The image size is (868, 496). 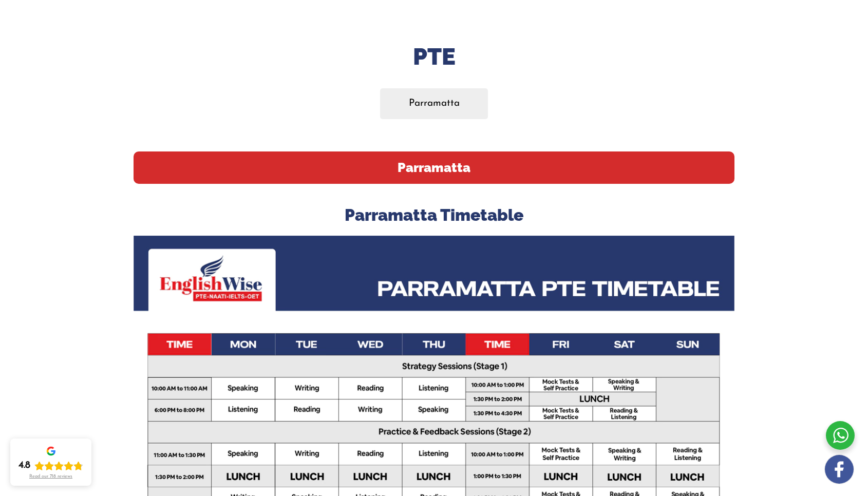 What do you see at coordinates (434, 103) in the screenshot?
I see `a: Parramatta` at bounding box center [434, 103].